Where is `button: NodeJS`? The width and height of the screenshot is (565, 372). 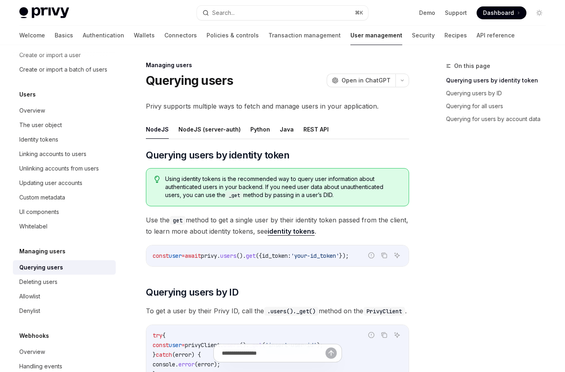 button: NodeJS is located at coordinates (157, 129).